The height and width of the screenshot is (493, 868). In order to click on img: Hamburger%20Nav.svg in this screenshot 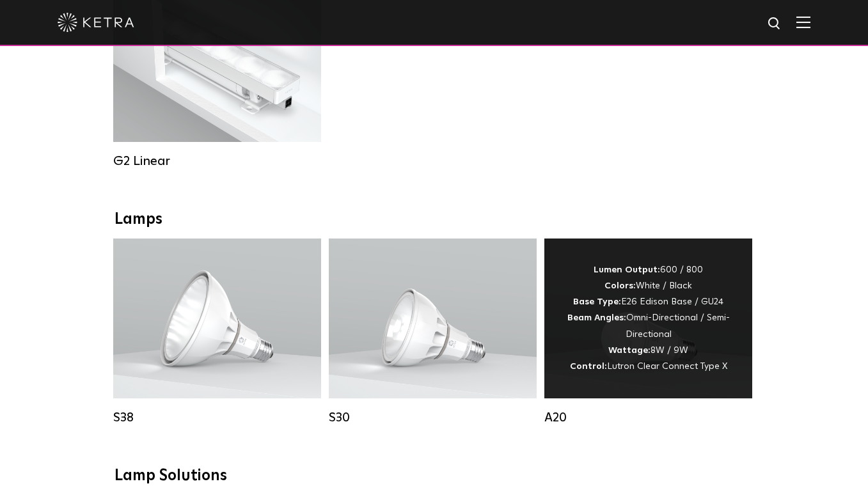, I will do `click(804, 21)`.